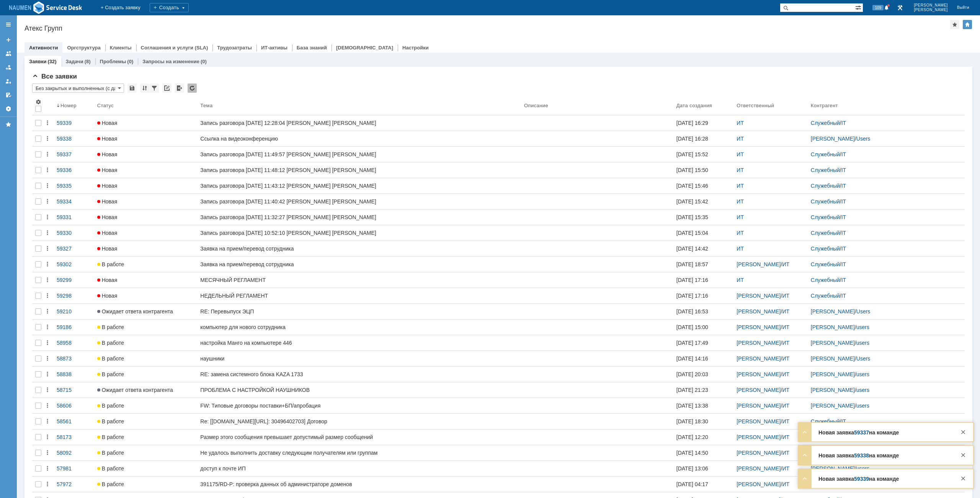  Describe the element at coordinates (74, 311) in the screenshot. I see `div: 59210` at that location.